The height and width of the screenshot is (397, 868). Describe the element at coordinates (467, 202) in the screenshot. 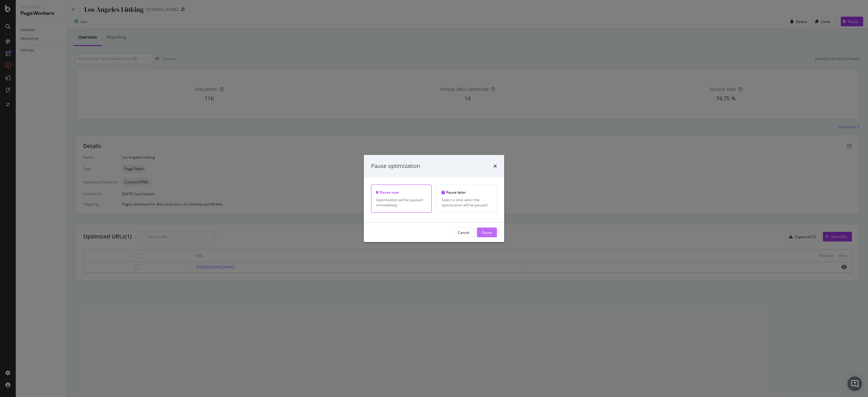

I see `div: Select a time when the optimization will be paused` at that location.